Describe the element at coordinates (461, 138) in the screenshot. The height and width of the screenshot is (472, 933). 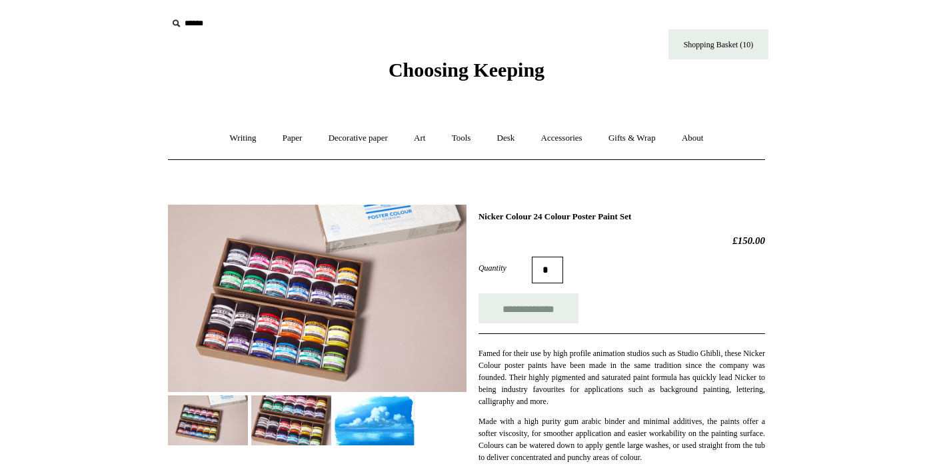
I see `a: Tools` at that location.